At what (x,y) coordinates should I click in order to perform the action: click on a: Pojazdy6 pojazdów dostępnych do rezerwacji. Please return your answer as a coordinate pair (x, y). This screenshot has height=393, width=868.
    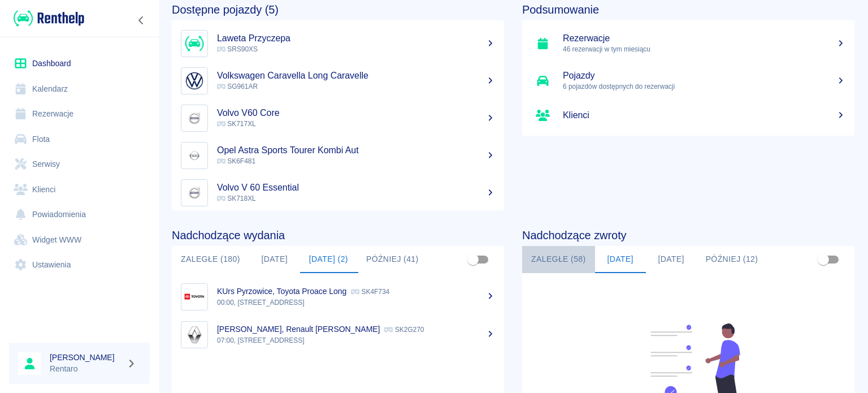
    Looking at the image, I should click on (688, 81).